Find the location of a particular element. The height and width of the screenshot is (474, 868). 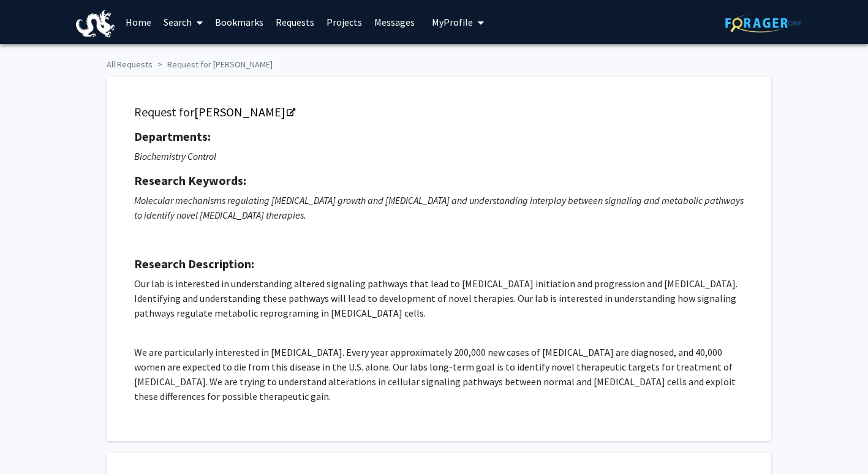

strong: Research Keywords: is located at coordinates (190, 180).